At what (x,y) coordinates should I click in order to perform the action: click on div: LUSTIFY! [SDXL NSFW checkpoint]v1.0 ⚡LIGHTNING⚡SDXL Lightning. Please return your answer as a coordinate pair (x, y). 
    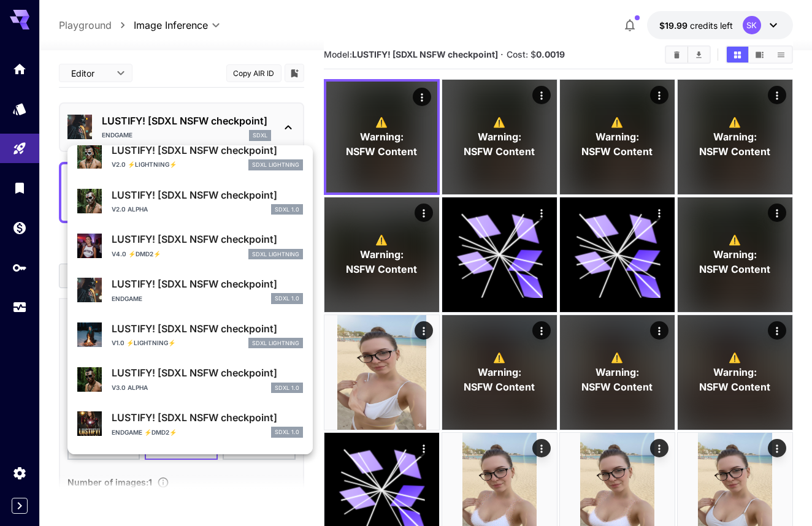
    Looking at the image, I should click on (190, 335).